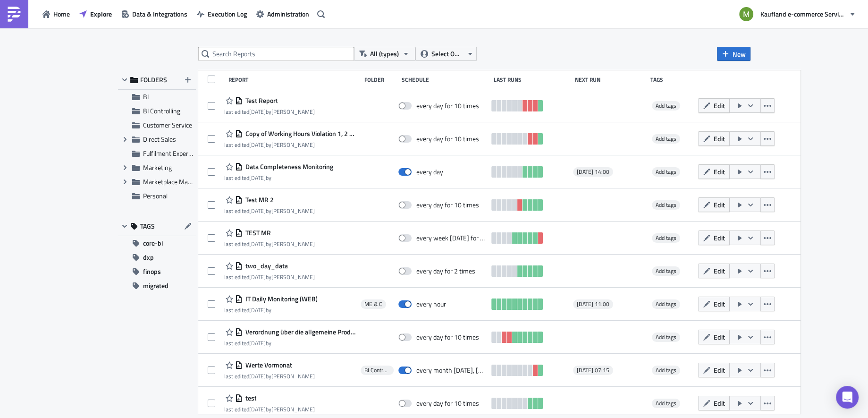 This screenshot has width=868, height=418. Describe the element at coordinates (160, 139) in the screenshot. I see `span: Direct Sales` at that location.